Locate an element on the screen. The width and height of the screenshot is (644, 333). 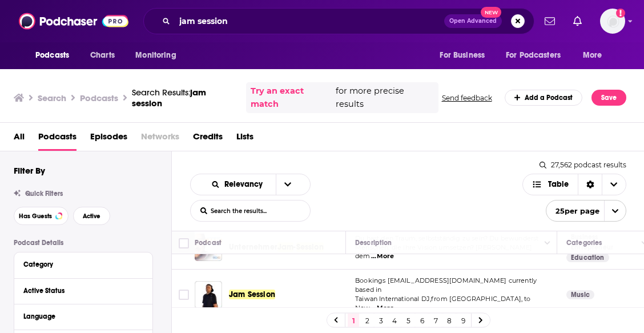
a: 7 is located at coordinates (436, 320).